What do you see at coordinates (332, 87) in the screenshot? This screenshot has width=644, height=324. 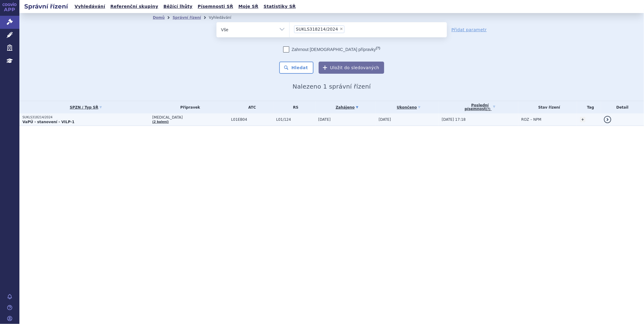 I see `span: Nalezeno 1 správní řízení` at bounding box center [332, 87].